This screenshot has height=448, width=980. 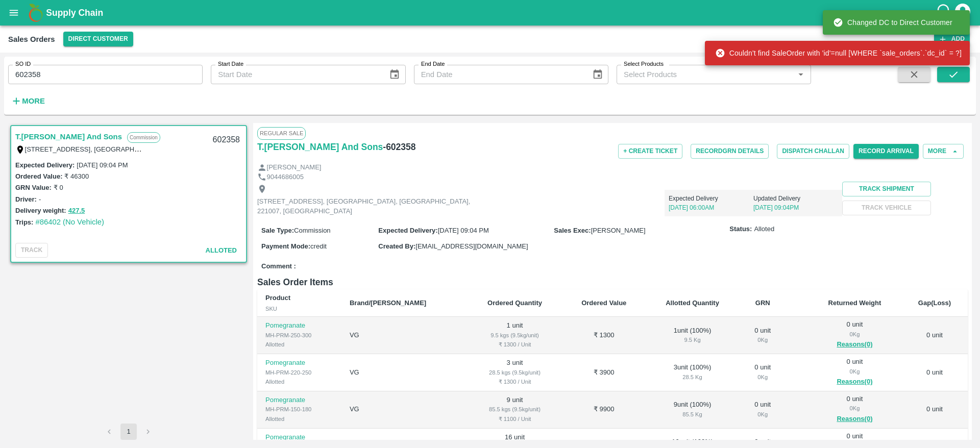 I want to click on label: End Date, so click(x=433, y=64).